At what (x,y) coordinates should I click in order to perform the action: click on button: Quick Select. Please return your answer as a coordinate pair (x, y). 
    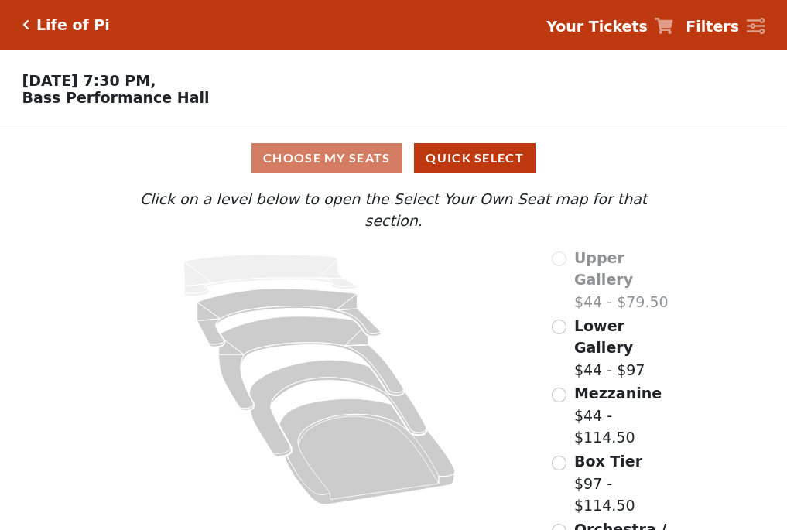
    Looking at the image, I should click on (474, 158).